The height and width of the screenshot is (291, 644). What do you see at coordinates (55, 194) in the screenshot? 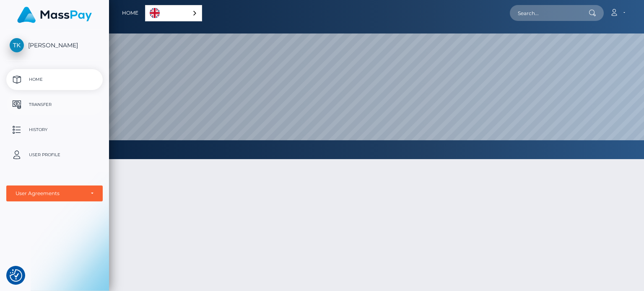
I see `button: User Agreements` at bounding box center [55, 194].